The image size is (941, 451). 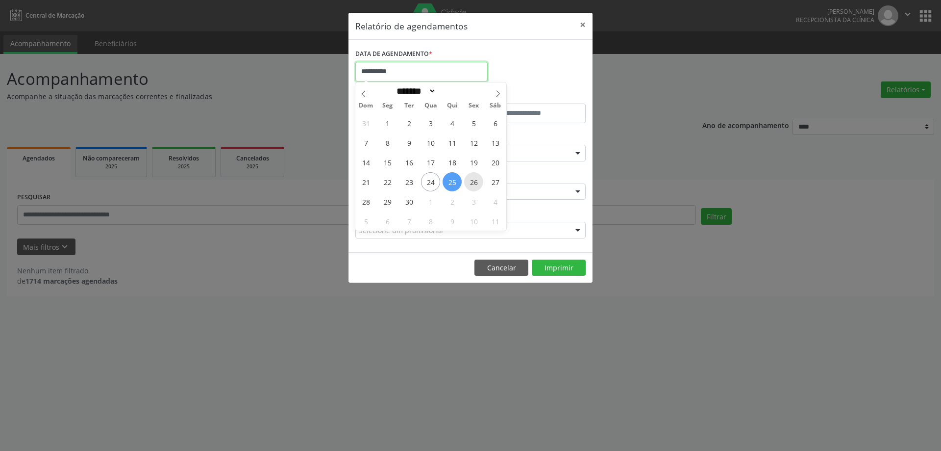 I want to click on span: Qua, so click(x=431, y=105).